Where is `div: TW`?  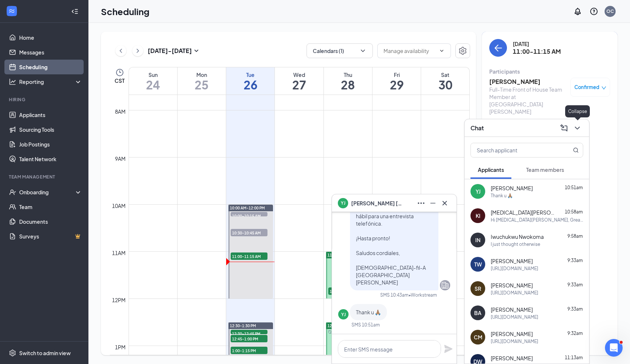 div: TW is located at coordinates (478, 264).